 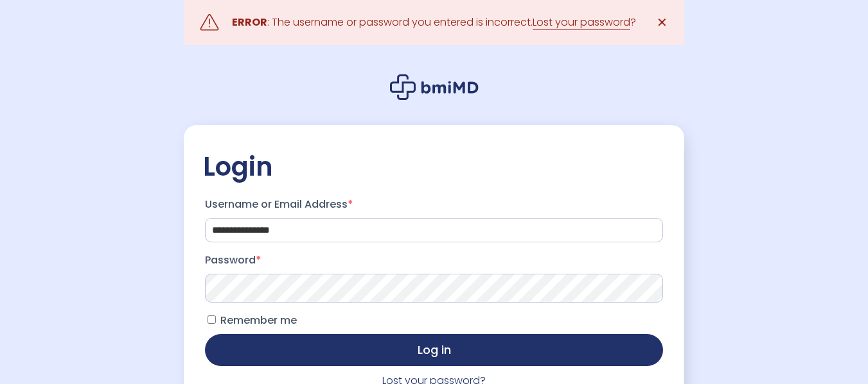 I want to click on label: Username or Email Address, so click(x=434, y=205).